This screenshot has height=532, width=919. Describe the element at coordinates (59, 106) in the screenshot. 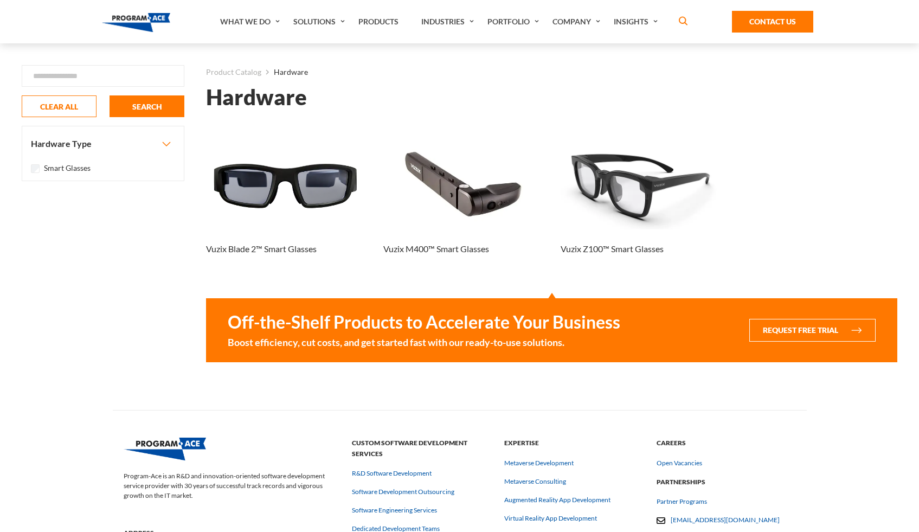

I see `button: CLEAR ALL` at that location.